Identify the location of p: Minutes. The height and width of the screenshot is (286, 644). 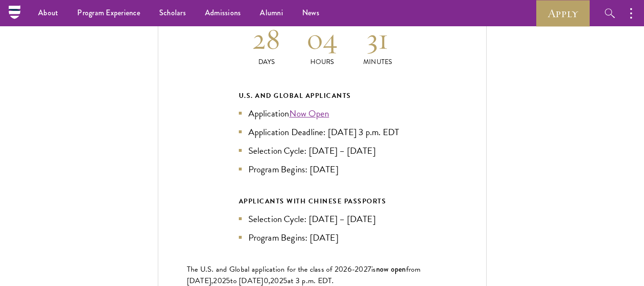
(377, 61).